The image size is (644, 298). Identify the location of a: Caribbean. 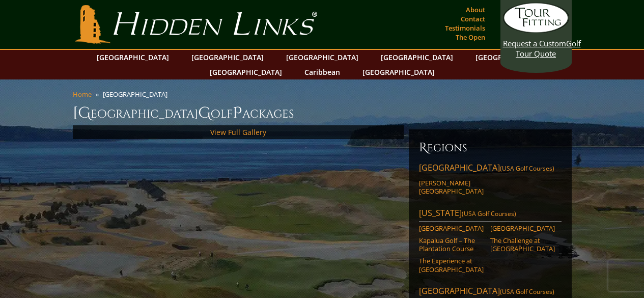
(322, 72).